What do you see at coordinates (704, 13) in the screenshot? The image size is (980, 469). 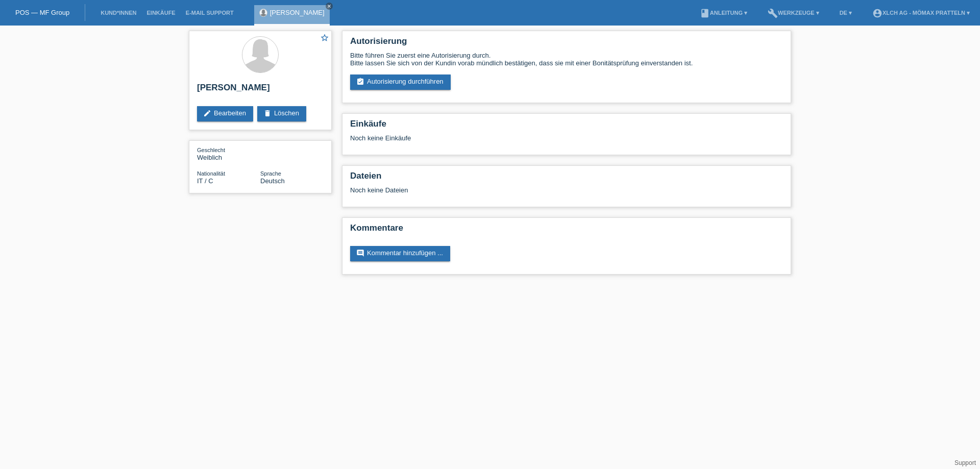 I see `i: book` at bounding box center [704, 13].